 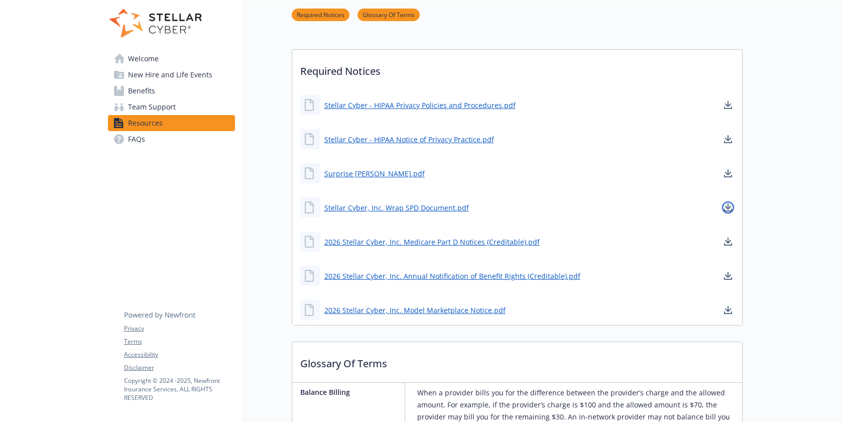 What do you see at coordinates (517, 68) in the screenshot?
I see `p: Required Notices` at bounding box center [517, 68].